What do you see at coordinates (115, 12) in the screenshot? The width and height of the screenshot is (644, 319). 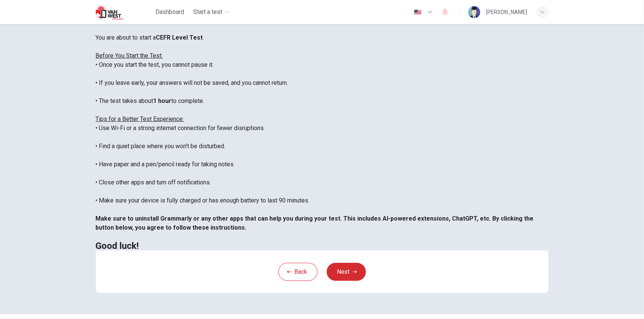 I see `img: Van West logo` at bounding box center [115, 12].